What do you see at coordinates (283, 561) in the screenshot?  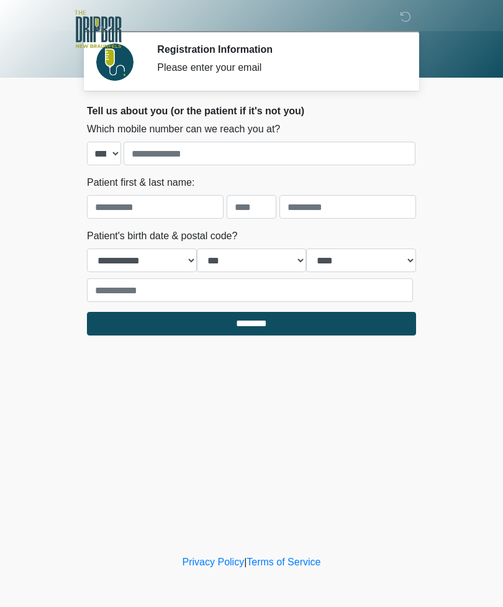 I see `a: Terms of Service` at bounding box center [283, 561].